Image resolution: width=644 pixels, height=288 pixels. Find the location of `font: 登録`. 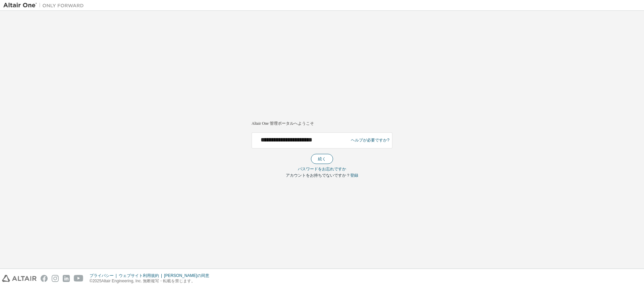

font: 登録 is located at coordinates (354, 175).